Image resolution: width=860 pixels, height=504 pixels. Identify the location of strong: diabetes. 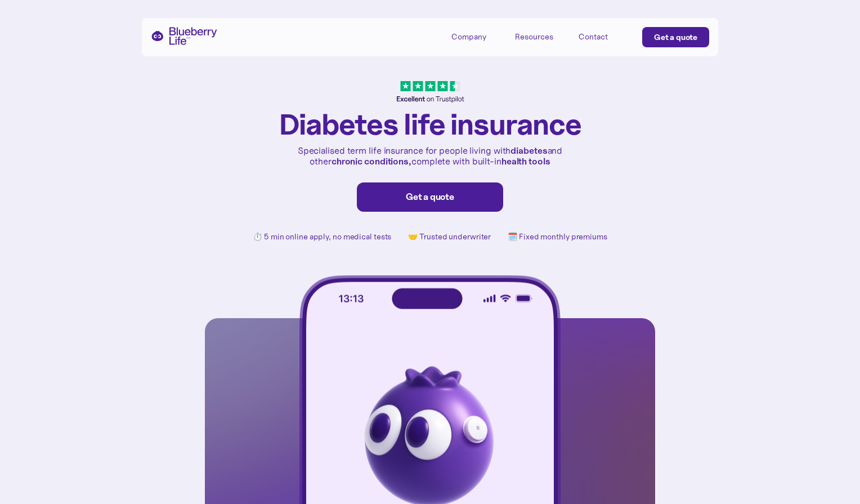
(528, 150).